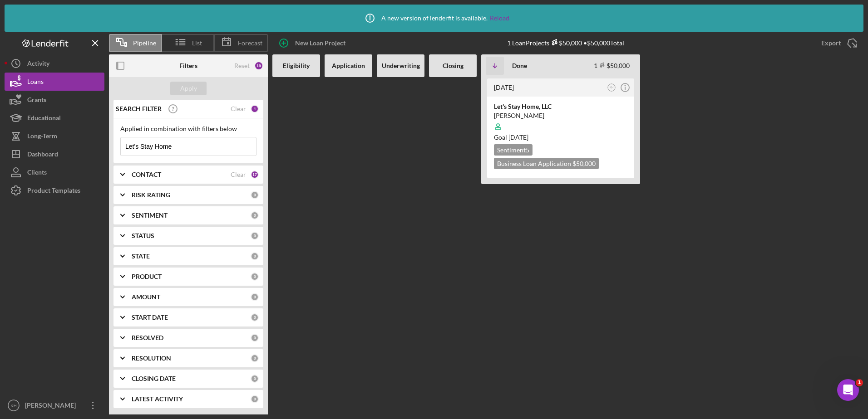 This screenshot has height=419, width=868. I want to click on a: Grants, so click(55, 100).